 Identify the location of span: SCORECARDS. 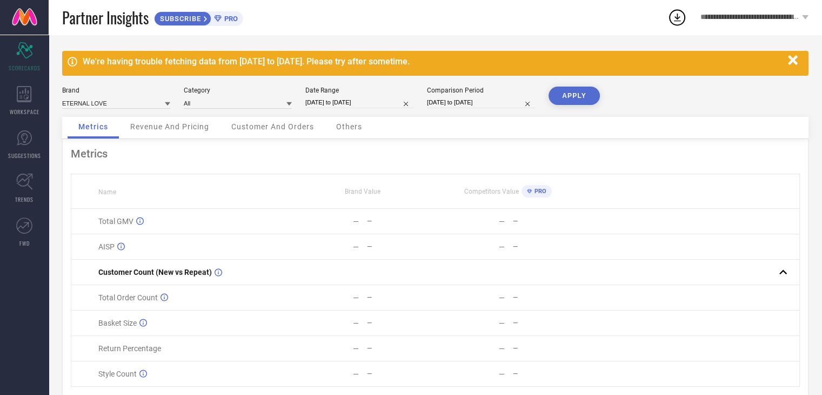
(24, 68).